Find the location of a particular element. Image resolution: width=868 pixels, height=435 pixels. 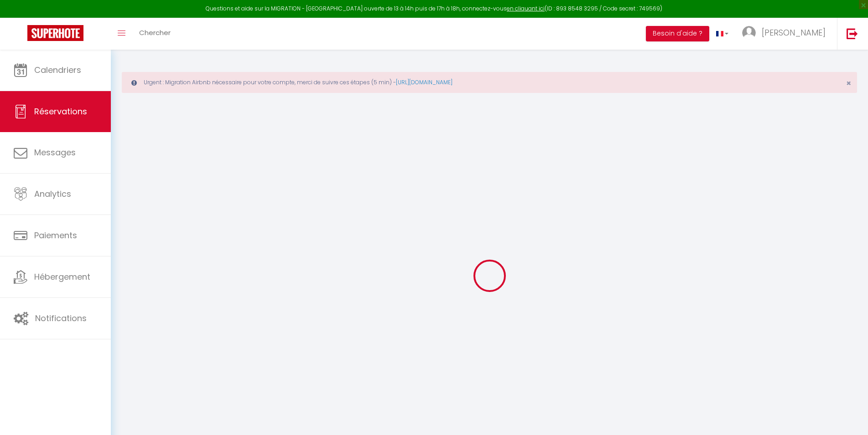

span: Réservations is located at coordinates (60, 111).